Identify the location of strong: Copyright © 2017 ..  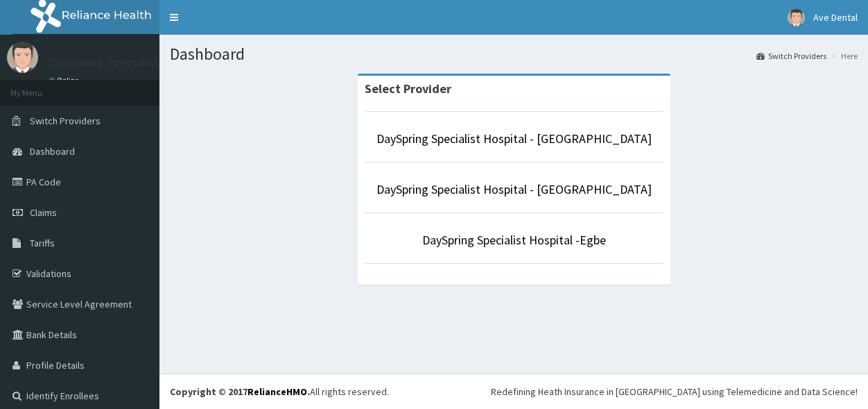
(240, 392).